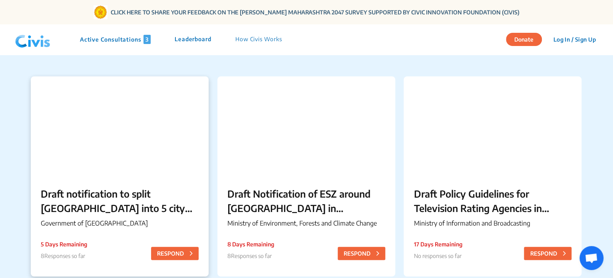 Image resolution: width=613 pixels, height=278 pixels. What do you see at coordinates (574, 39) in the screenshot?
I see `button: Log In / Sign Up` at bounding box center [574, 39].